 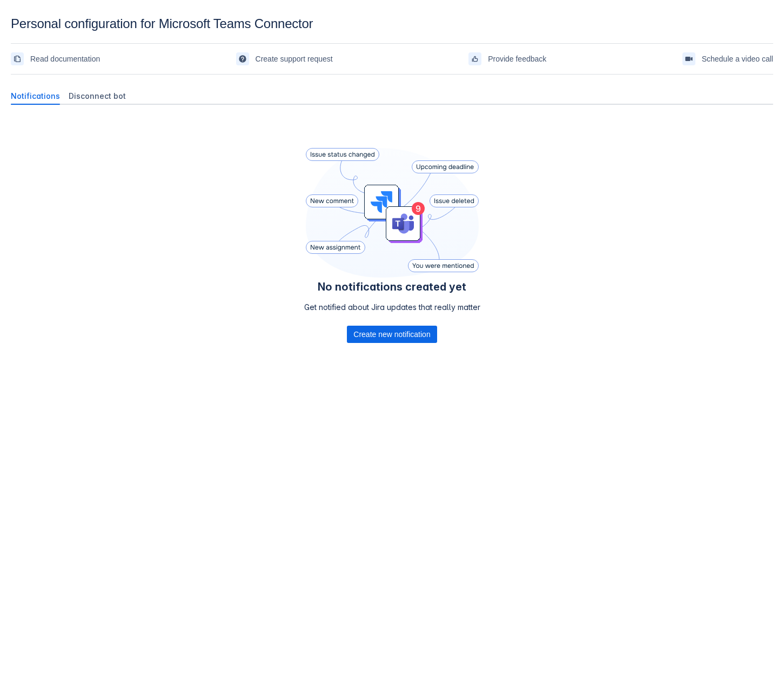 What do you see at coordinates (97, 96) in the screenshot?
I see `span: Disconnect bot` at bounding box center [97, 96].